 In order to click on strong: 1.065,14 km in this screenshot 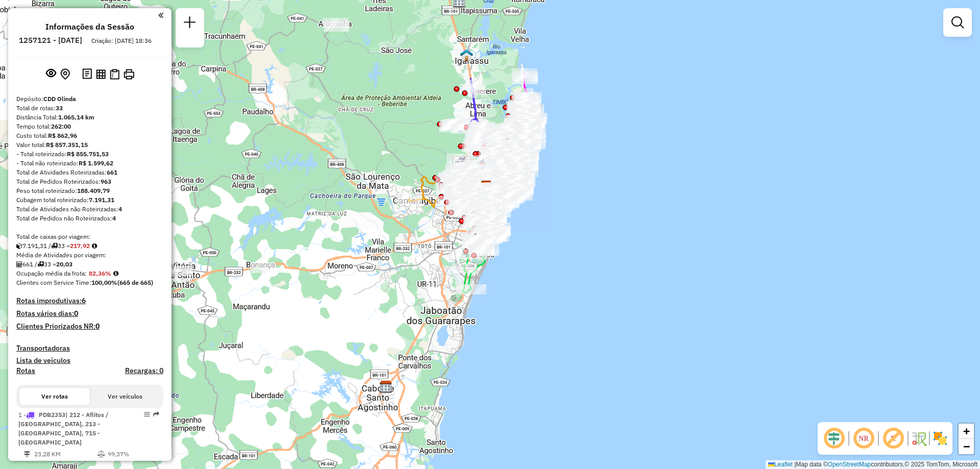, I will do `click(76, 117)`.